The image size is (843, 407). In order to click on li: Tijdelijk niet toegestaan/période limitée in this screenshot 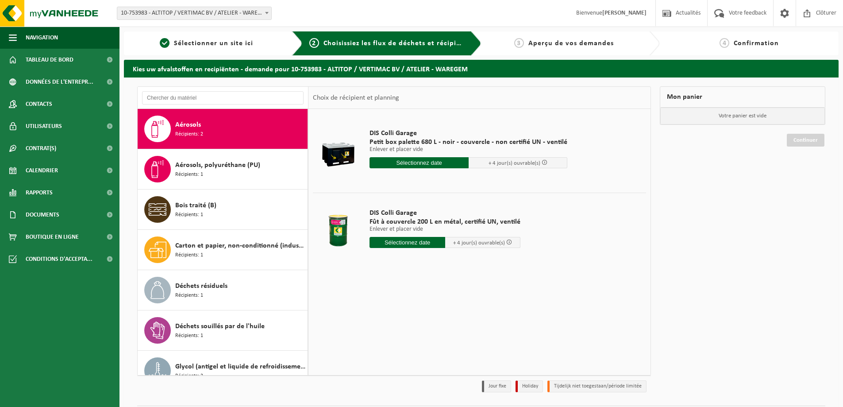, I will do `click(597, 386)`.